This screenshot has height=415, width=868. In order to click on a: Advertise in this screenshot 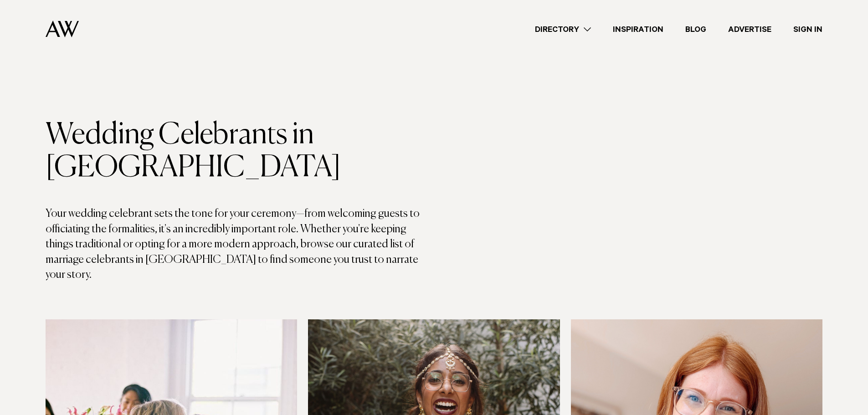, I will do `click(750, 29)`.